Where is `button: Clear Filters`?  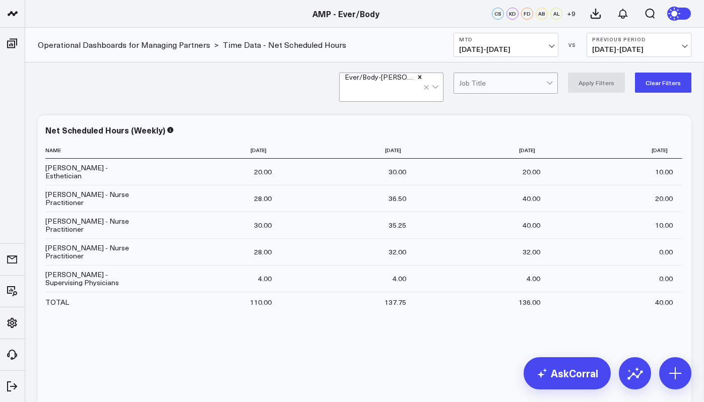 button: Clear Filters is located at coordinates (663, 83).